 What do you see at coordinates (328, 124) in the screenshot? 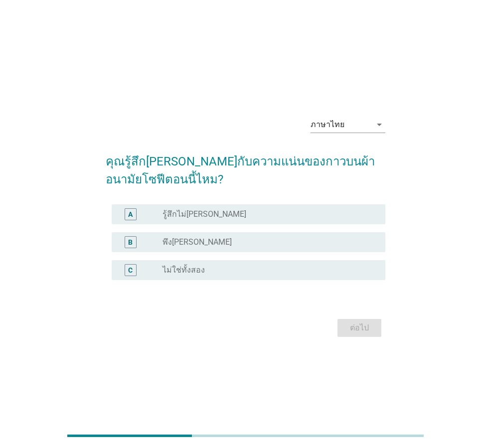
I see `div: ภาษาไทย` at bounding box center [328, 124].